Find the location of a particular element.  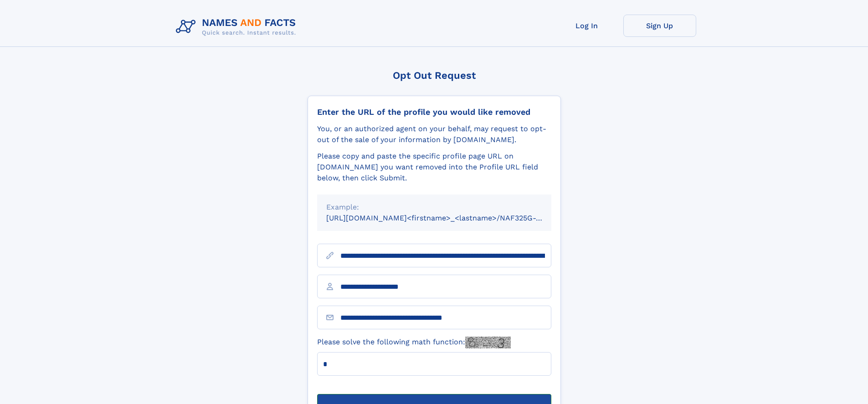

a: Sign Up is located at coordinates (660, 26).